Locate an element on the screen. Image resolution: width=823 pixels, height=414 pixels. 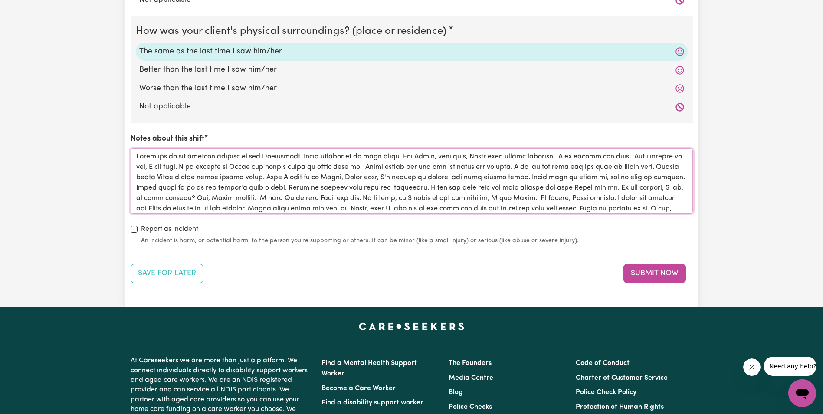
a: The Founders is located at coordinates (470, 363).